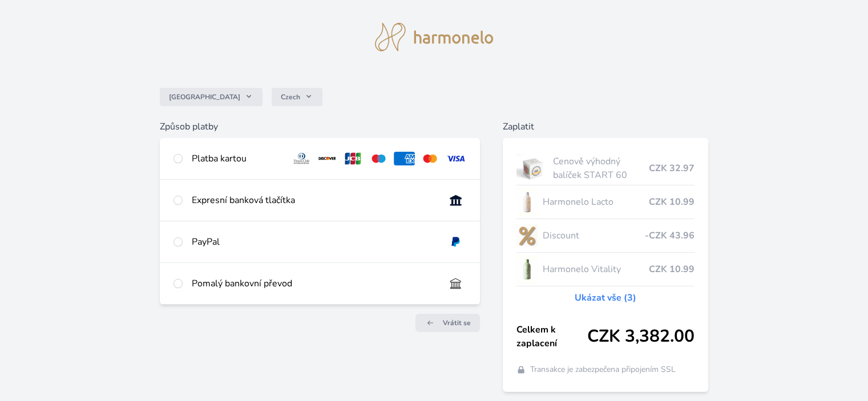 The image size is (868, 401). Describe the element at coordinates (313, 200) in the screenshot. I see `div: Expresní banková tlačítka` at that location.